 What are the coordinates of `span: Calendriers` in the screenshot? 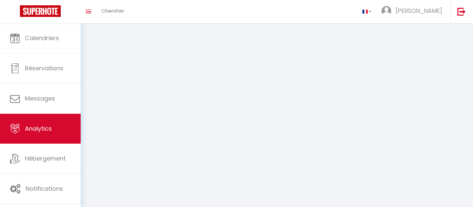 It's located at (42, 38).